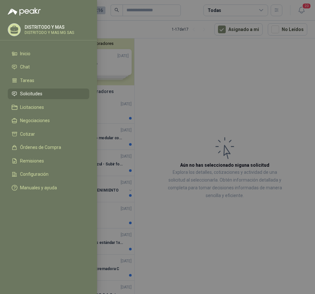 This screenshot has width=315, height=294. I want to click on a: Cotizar, so click(49, 134).